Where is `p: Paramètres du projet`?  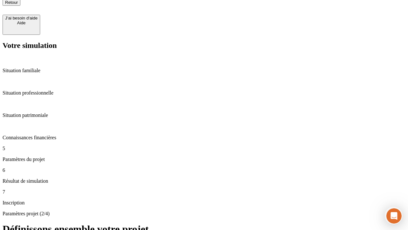 p: Paramètres du projet is located at coordinates (204, 159).